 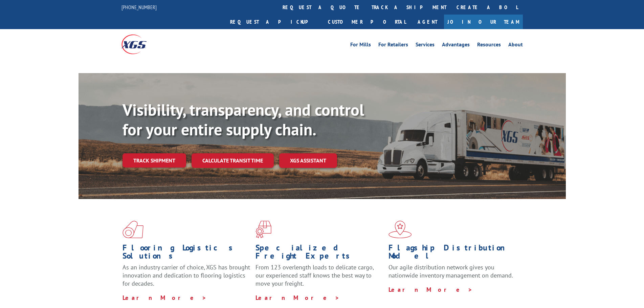 What do you see at coordinates (393, 46) in the screenshot?
I see `a: For Retailers` at bounding box center [393, 46].